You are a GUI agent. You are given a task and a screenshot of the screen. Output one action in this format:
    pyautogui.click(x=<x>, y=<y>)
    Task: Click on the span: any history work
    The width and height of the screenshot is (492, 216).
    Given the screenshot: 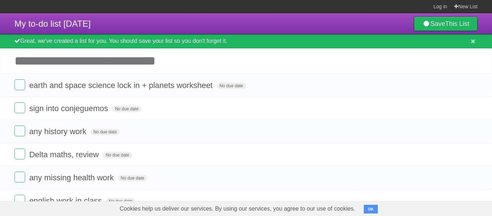 What is the action you would take?
    pyautogui.click(x=59, y=131)
    